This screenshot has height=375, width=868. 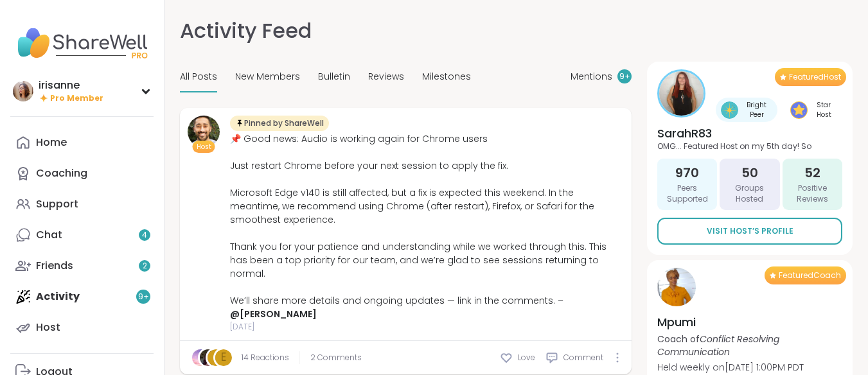 I want to click on div: Pinned by ShareWell, so click(x=279, y=123).